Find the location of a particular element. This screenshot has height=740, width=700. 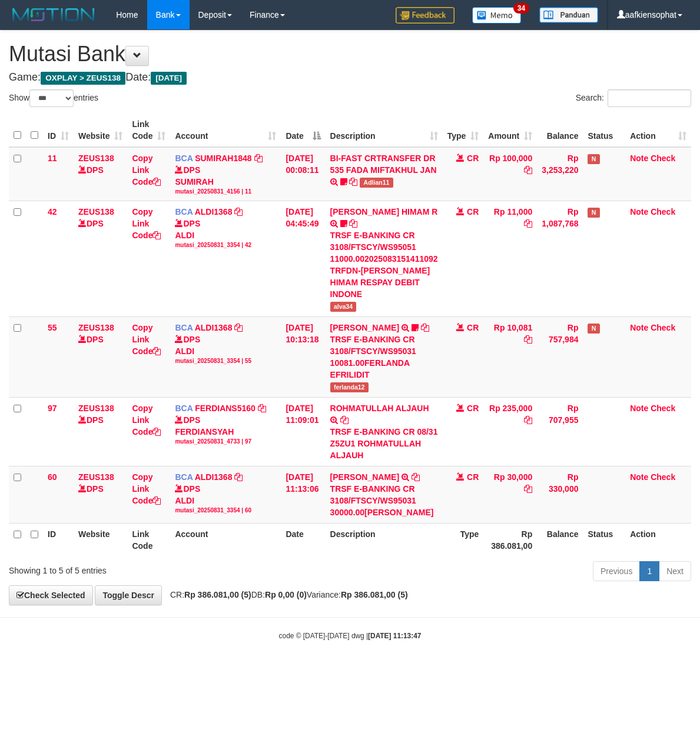

a: Copy ALVA HIMAM R to clipboard is located at coordinates (353, 223).